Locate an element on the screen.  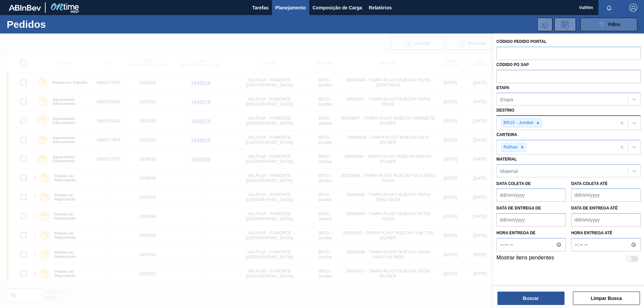
label: Destino is located at coordinates (505, 110).